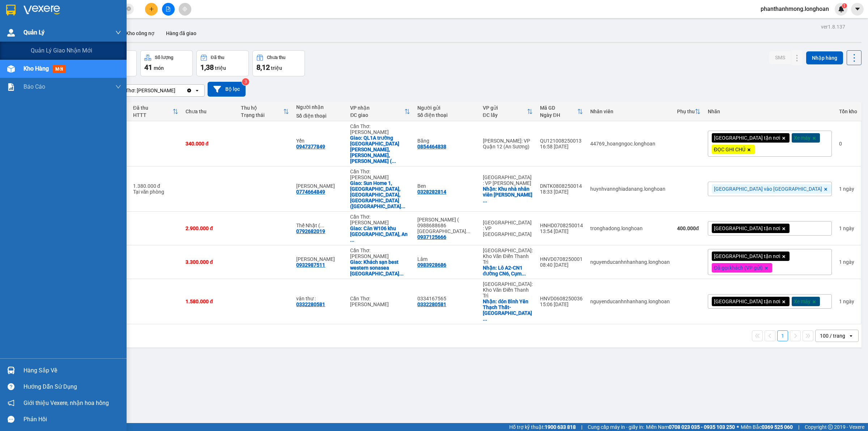  I want to click on button: Hàng đã giao, so click(181, 33).